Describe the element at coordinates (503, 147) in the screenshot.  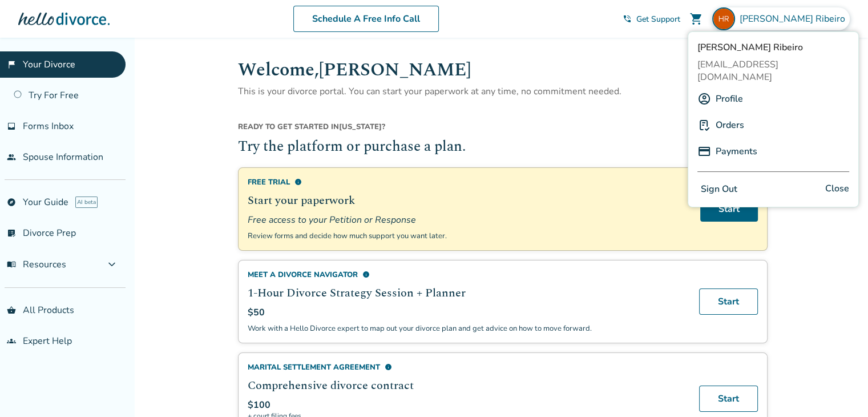
I see `h2: Try the platform or purchase a plan.` at that location.